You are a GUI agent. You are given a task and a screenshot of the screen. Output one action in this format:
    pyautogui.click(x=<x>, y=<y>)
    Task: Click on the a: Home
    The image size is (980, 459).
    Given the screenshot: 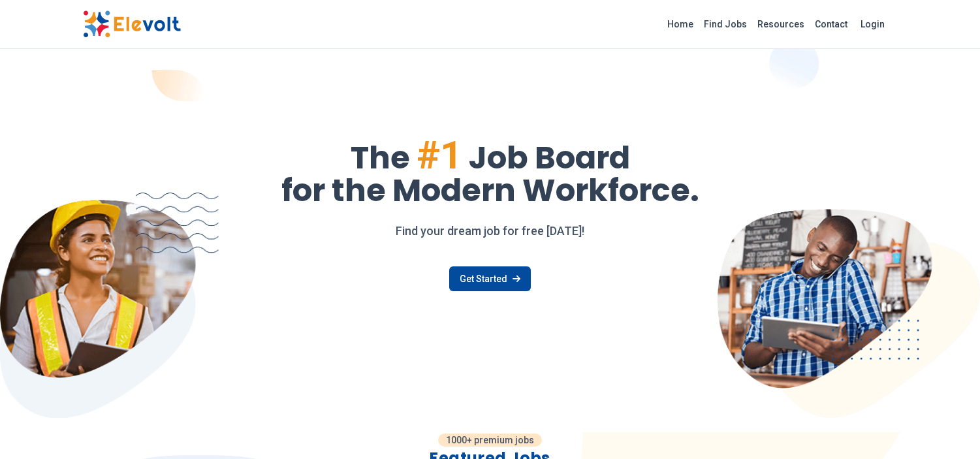 What is the action you would take?
    pyautogui.click(x=680, y=24)
    